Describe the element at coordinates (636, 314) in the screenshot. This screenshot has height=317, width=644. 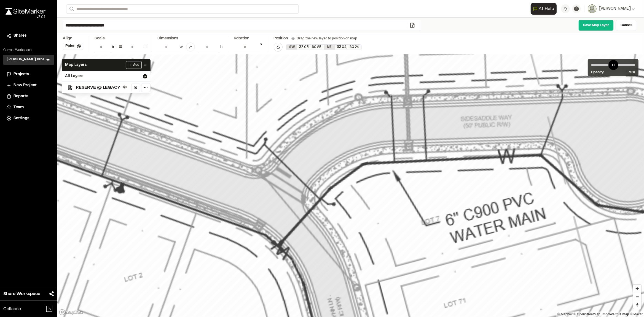
I see `a: Maxar` at that location.